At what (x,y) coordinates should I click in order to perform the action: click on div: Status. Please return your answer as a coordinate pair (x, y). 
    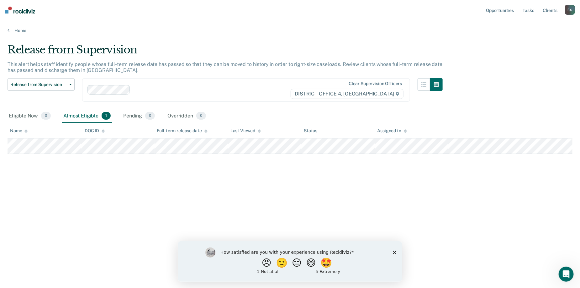
    Looking at the image, I should click on (311, 131).